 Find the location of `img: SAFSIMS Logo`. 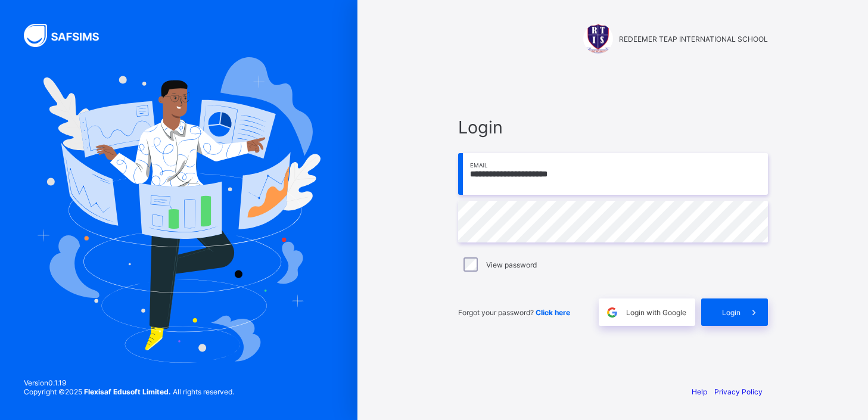

img: SAFSIMS Logo is located at coordinates (69, 35).